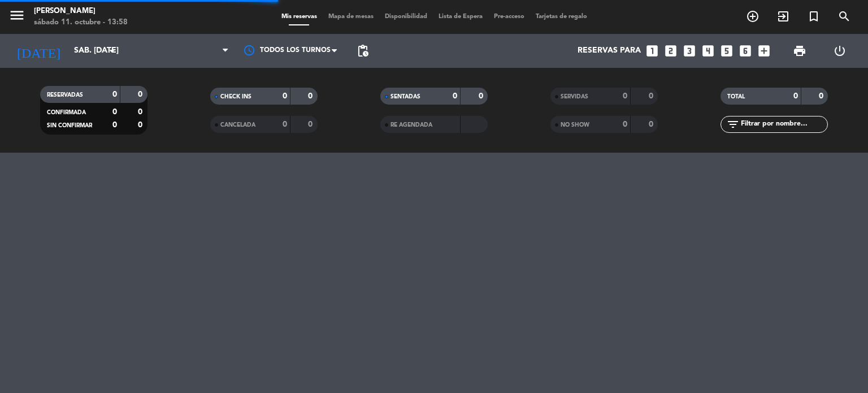 Image resolution: width=868 pixels, height=393 pixels. Describe the element at coordinates (727, 51) in the screenshot. I see `i: looks_5` at that location.